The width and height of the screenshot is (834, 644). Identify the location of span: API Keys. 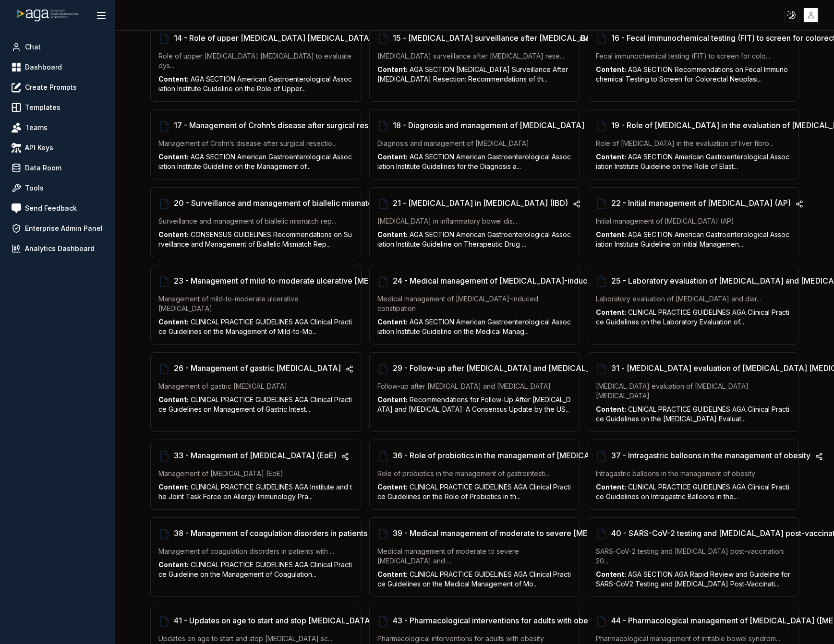
(39, 148).